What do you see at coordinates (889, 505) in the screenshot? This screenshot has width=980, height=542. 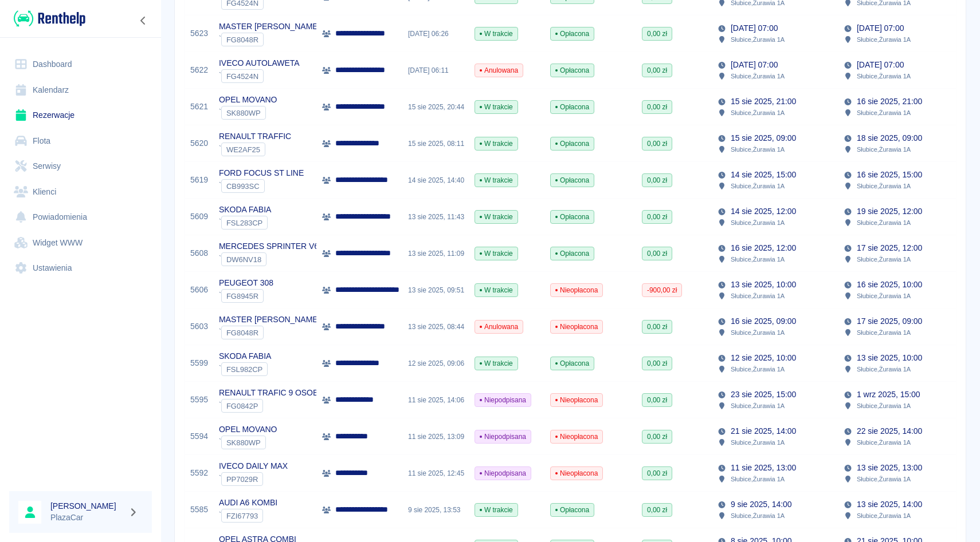 I see `p: 13 sie 2025, 14:00` at bounding box center [889, 505].